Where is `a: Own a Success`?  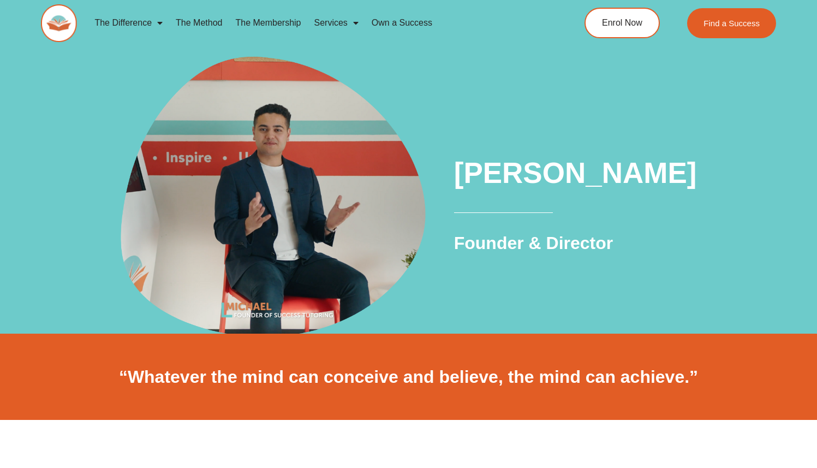
a: Own a Success is located at coordinates (402, 23).